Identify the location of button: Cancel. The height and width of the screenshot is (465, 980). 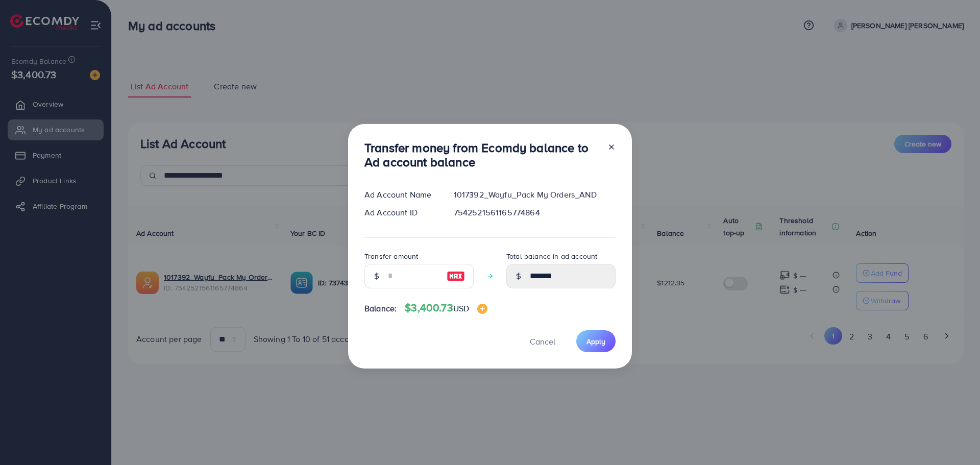
(543, 341).